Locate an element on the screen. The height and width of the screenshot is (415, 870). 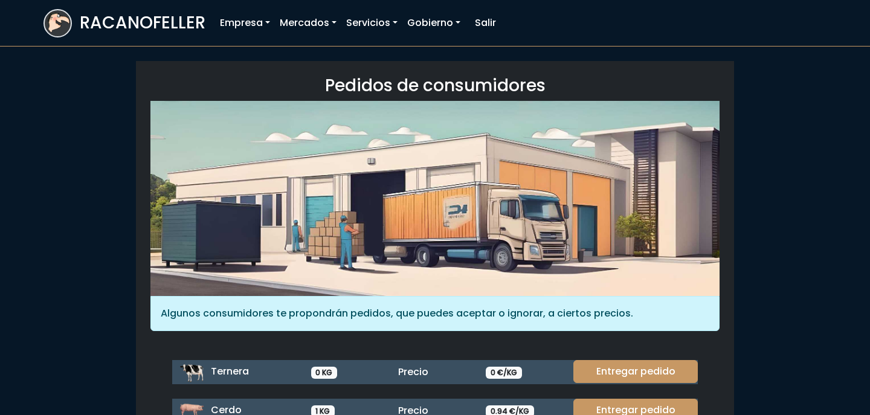
a: Servicios is located at coordinates (371, 23).